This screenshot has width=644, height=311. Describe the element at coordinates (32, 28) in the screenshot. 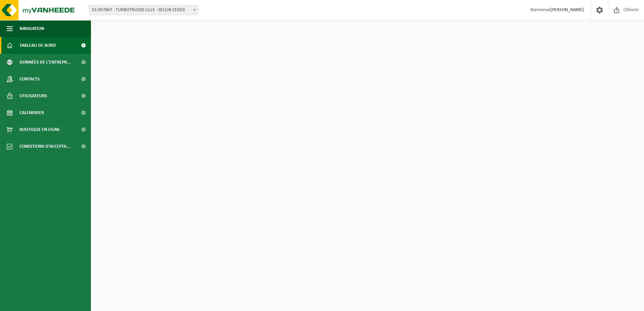

I see `span: Navigation` at that location.